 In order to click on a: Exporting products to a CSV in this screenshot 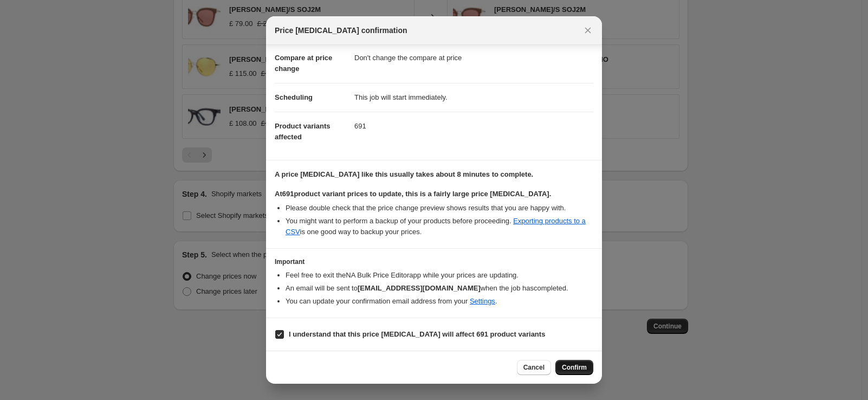, I will do `click(435, 226)`.